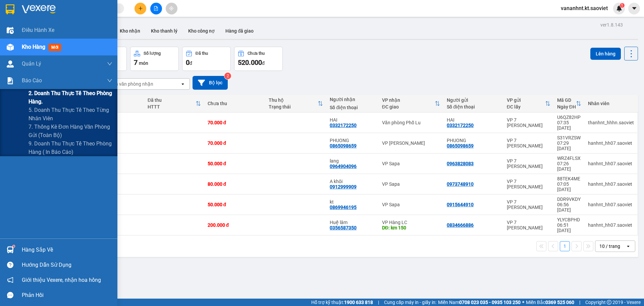 The image size is (644, 306). What do you see at coordinates (408, 100) in the screenshot?
I see `div: VP nhận` at bounding box center [408, 100].